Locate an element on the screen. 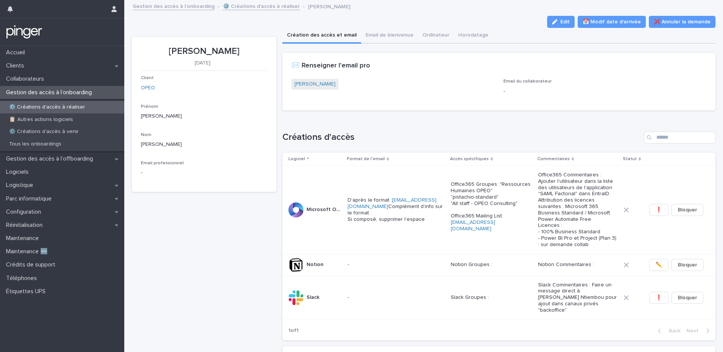  p: Microsoft Office365 is located at coordinates (325, 209).